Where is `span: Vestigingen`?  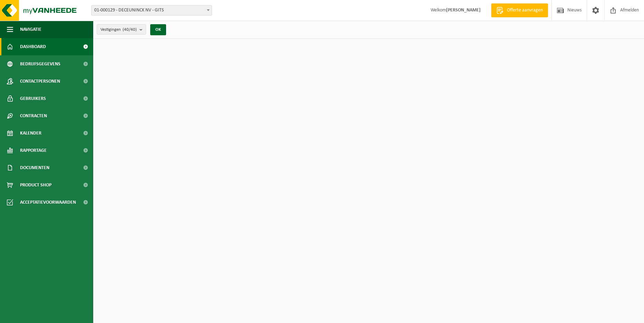
span: Vestigingen is located at coordinates (118, 30).